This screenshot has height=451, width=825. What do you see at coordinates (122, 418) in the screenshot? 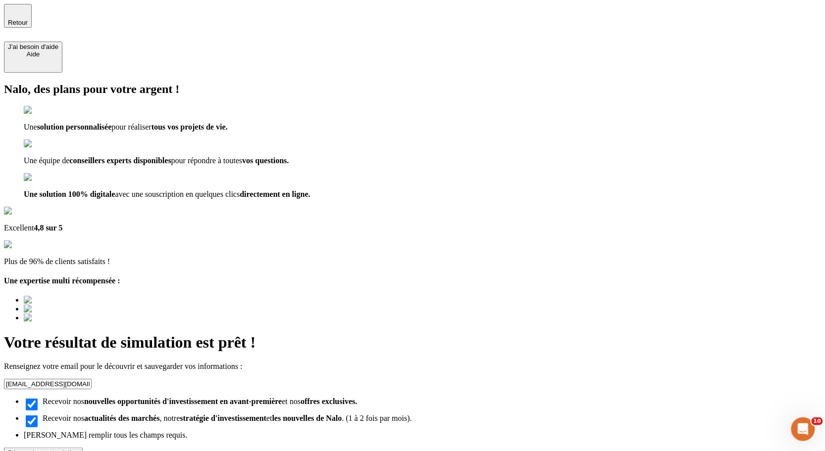
I see `strong: actualités des marchés` at bounding box center [122, 418].